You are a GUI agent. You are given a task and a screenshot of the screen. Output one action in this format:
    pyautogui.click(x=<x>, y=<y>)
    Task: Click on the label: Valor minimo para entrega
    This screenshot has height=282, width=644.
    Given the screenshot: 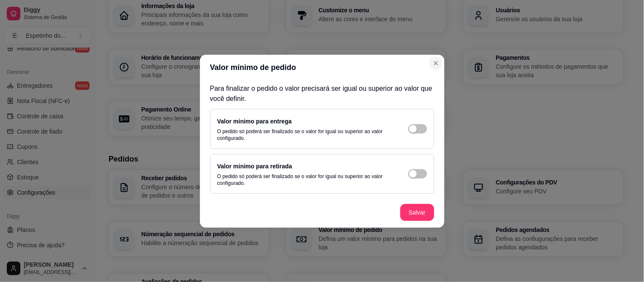 What is the action you would take?
    pyautogui.click(x=254, y=122)
    